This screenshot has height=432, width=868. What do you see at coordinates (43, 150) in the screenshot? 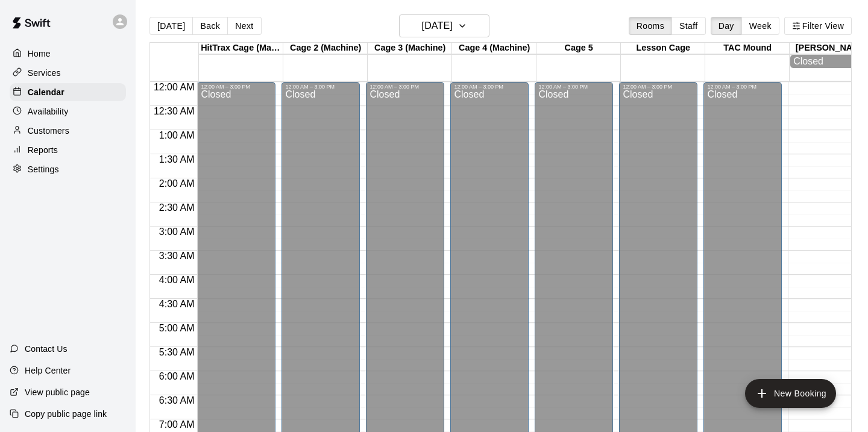
I see `p: Reports` at bounding box center [43, 150].